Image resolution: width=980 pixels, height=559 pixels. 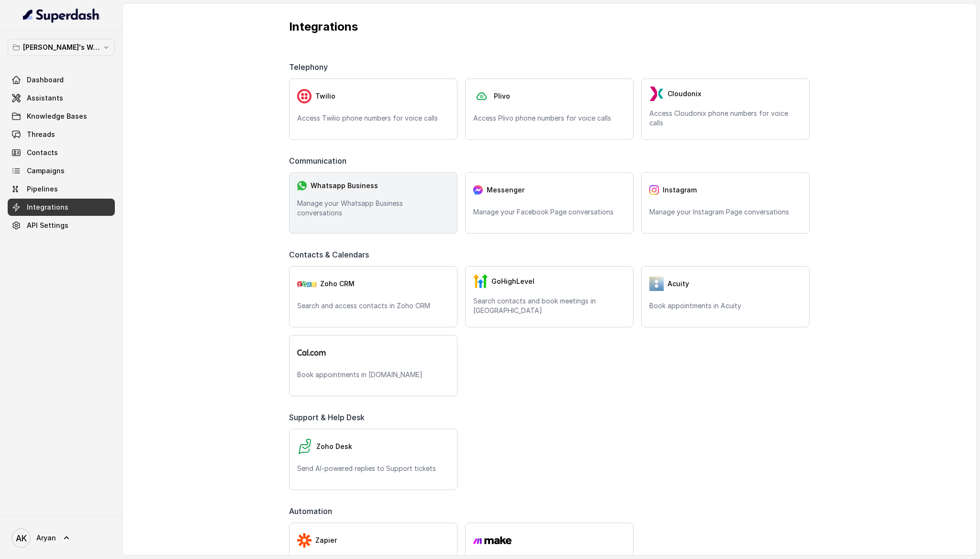 I want to click on span: Threads, so click(x=41, y=135).